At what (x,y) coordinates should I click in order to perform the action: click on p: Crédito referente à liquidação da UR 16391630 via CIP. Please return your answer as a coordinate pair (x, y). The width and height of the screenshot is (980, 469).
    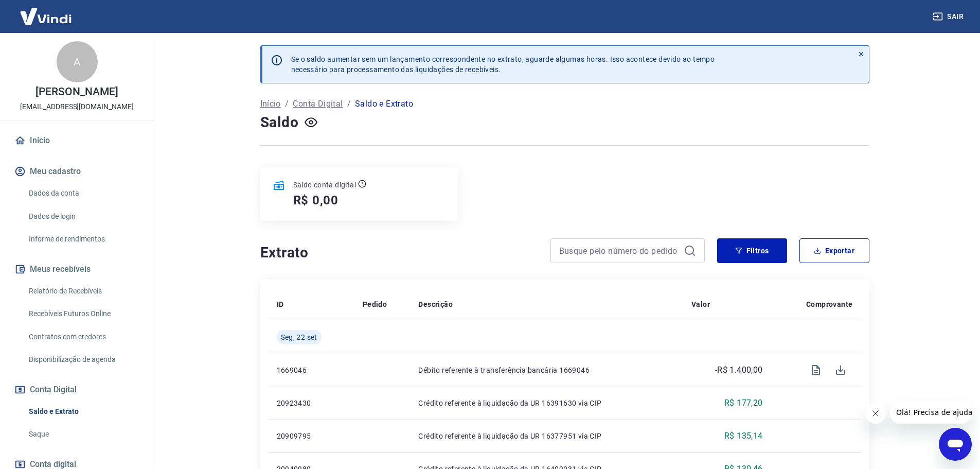
    Looking at the image, I should click on (547, 403).